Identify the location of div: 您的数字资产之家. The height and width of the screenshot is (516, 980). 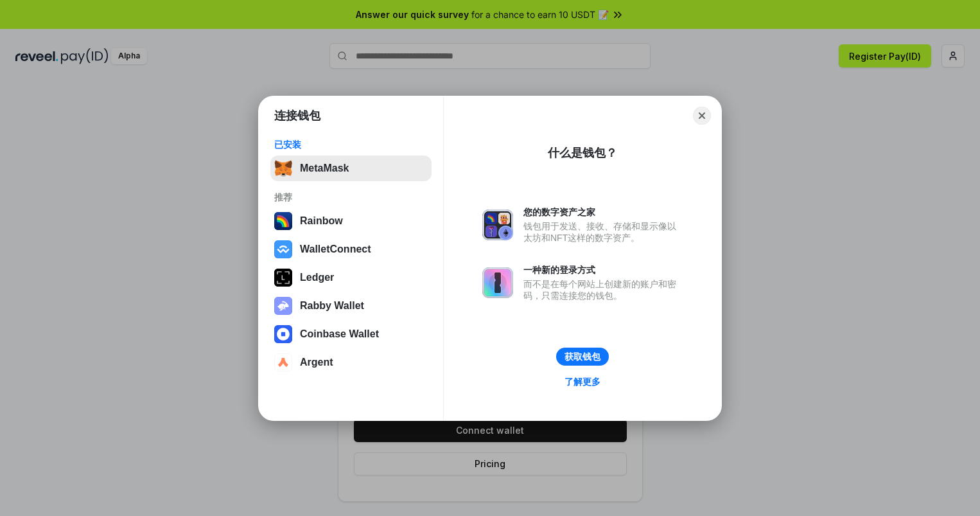
(603, 212).